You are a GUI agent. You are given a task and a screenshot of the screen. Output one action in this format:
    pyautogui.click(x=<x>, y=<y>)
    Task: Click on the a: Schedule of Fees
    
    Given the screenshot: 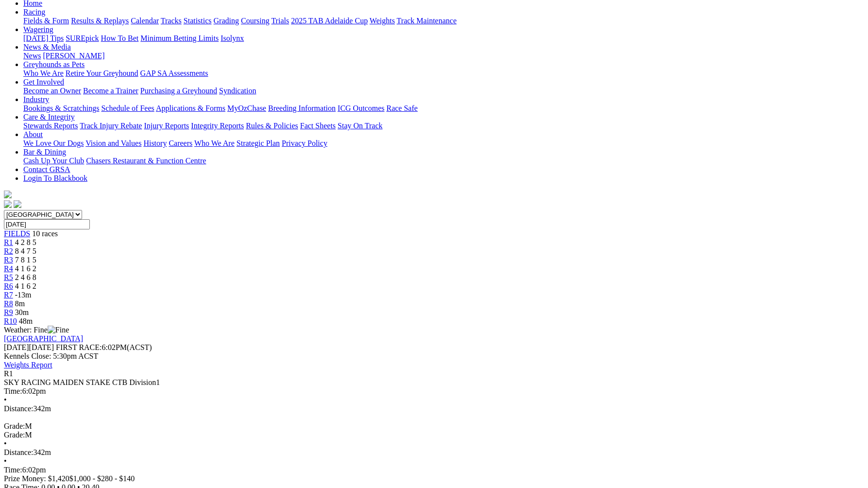 What is the action you would take?
    pyautogui.click(x=128, y=108)
    